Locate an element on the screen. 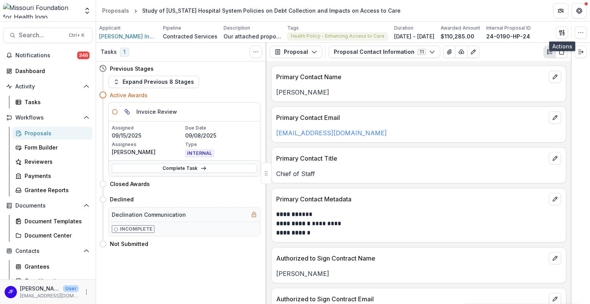 The image size is (590, 304). p: Applicant is located at coordinates (110, 28).